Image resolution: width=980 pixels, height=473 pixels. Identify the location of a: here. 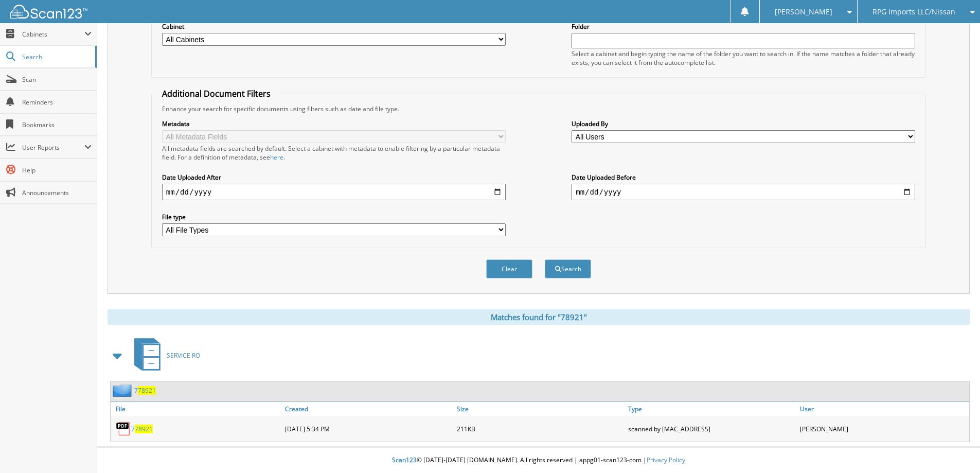
(277, 157).